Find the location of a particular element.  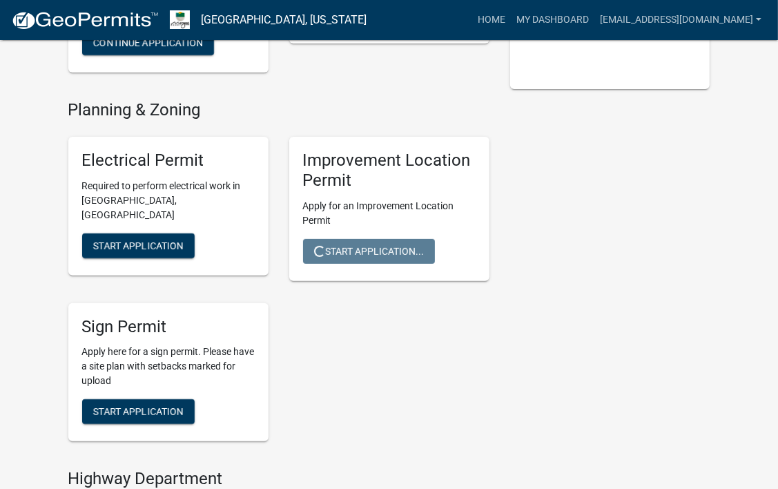

img: Morgan County, Indiana is located at coordinates (179, 19).